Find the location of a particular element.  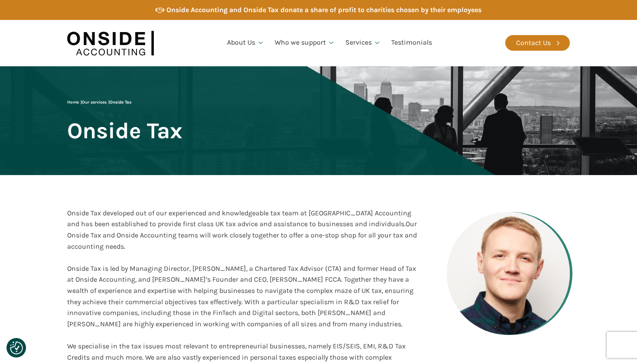

span: Our Onside Tax and Onside Accounting teams will work closely together to offer a one-stop shop fo... is located at coordinates (242, 235).